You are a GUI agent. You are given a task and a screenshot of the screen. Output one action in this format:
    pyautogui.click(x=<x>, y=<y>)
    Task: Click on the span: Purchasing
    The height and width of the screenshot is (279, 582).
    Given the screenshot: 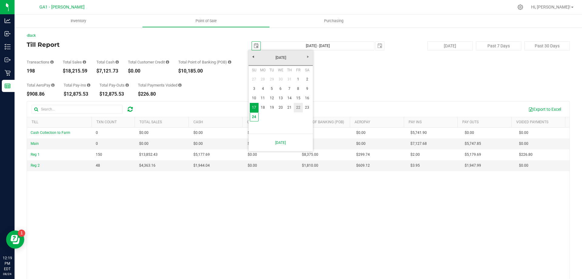 What is the action you would take?
    pyautogui.click(x=334, y=21)
    